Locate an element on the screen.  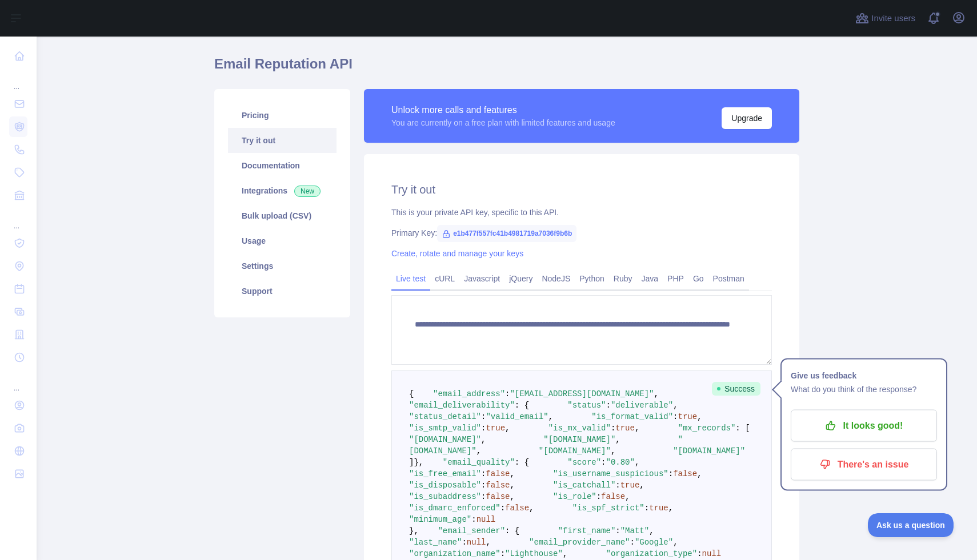
h2: Try it out is located at coordinates (582, 189).